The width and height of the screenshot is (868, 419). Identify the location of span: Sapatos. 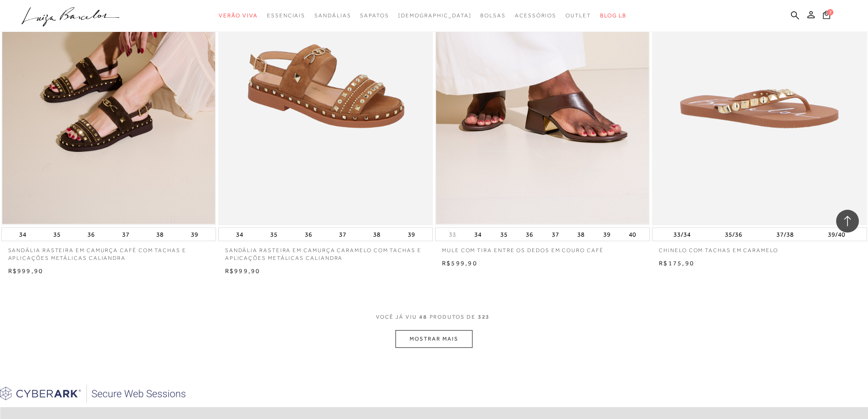
(374, 15).